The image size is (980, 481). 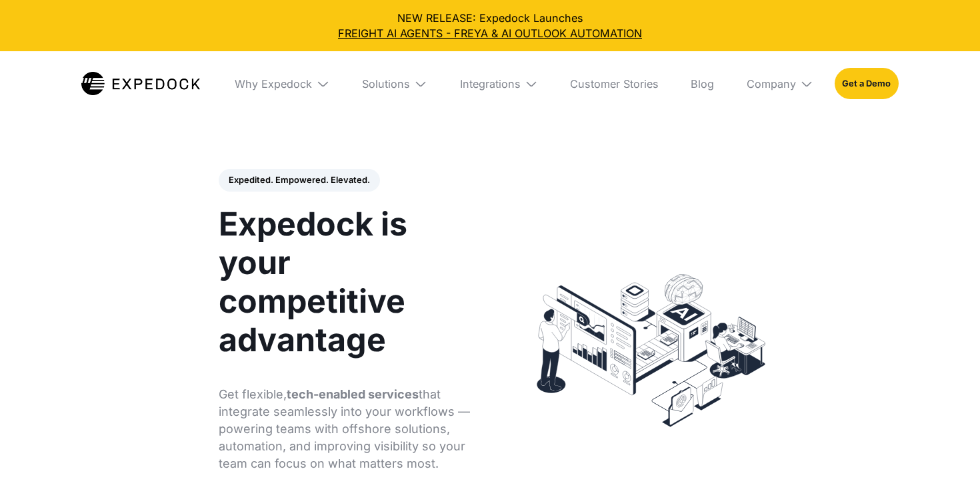 What do you see at coordinates (490, 84) in the screenshot?
I see `div: Integrations` at bounding box center [490, 84].